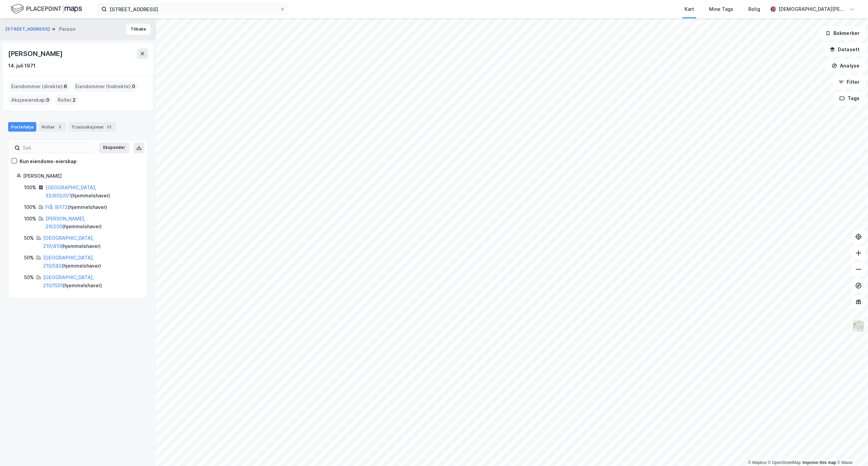 The width and height of the screenshot is (868, 466). Describe the element at coordinates (193, 9) in the screenshot. I see `input: Søk på adresse, matrikkel, gårdeiere, leietakere eller personer` at that location.